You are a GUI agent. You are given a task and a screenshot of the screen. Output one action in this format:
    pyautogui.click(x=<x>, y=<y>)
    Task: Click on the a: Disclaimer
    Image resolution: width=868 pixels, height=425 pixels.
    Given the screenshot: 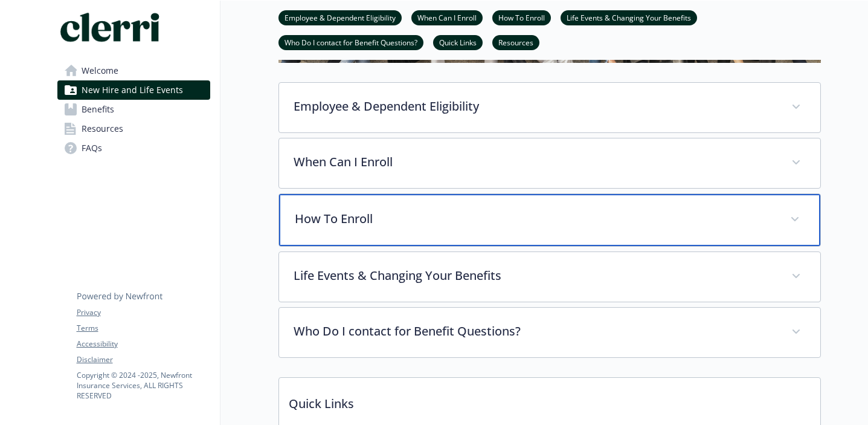 What is the action you would take?
    pyautogui.click(x=143, y=359)
    